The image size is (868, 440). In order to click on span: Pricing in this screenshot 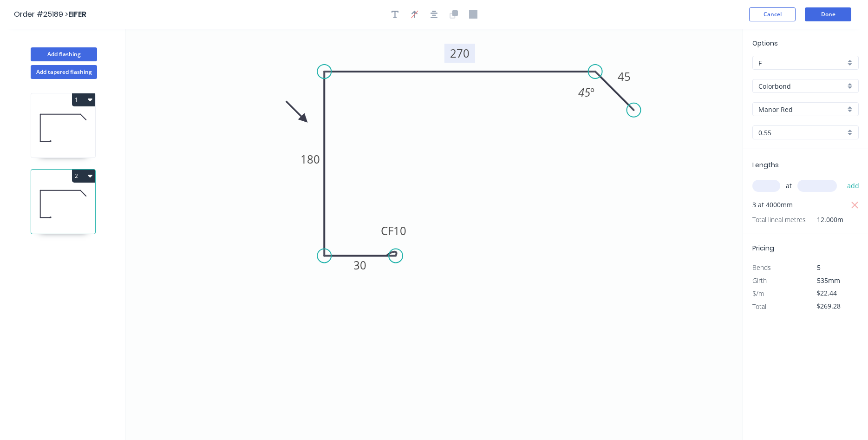, I will do `click(763, 248)`.